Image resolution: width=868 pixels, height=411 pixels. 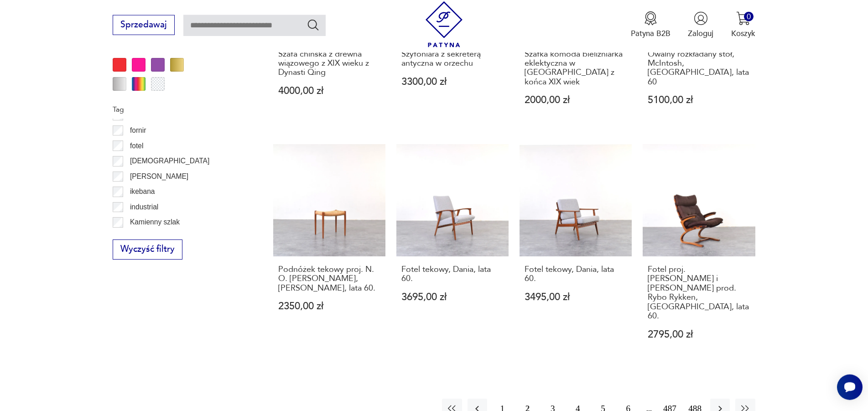 I want to click on img: Patyna - sklep z meblami i dekoracjami vintage, so click(x=444, y=24).